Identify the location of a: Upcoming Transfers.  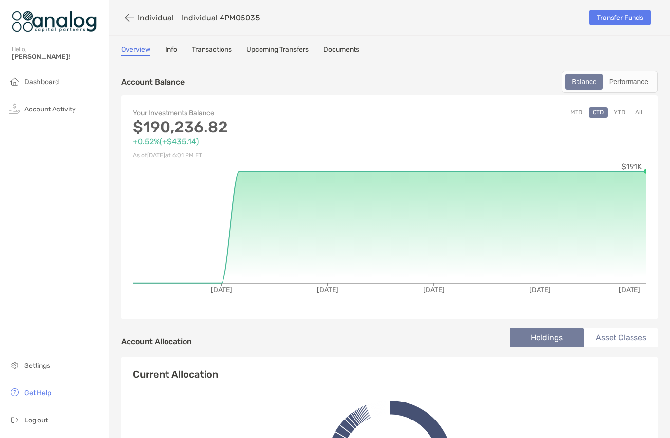
(278, 51).